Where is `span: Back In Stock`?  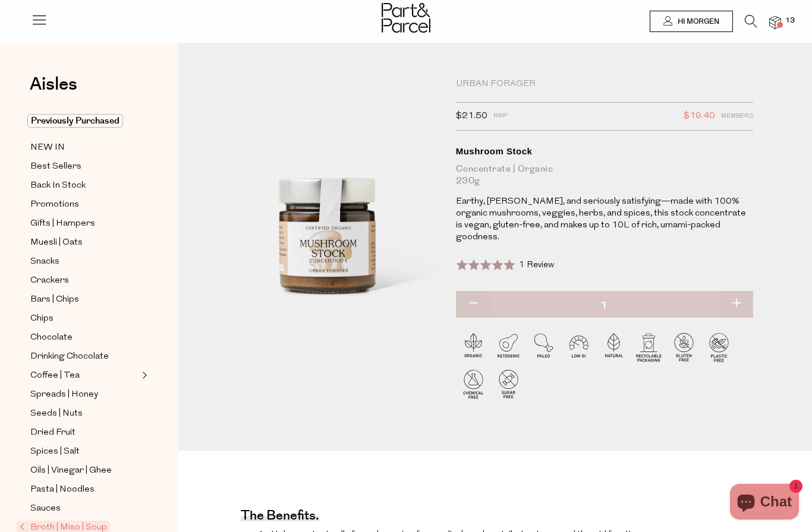
span: Back In Stock is located at coordinates (58, 186).